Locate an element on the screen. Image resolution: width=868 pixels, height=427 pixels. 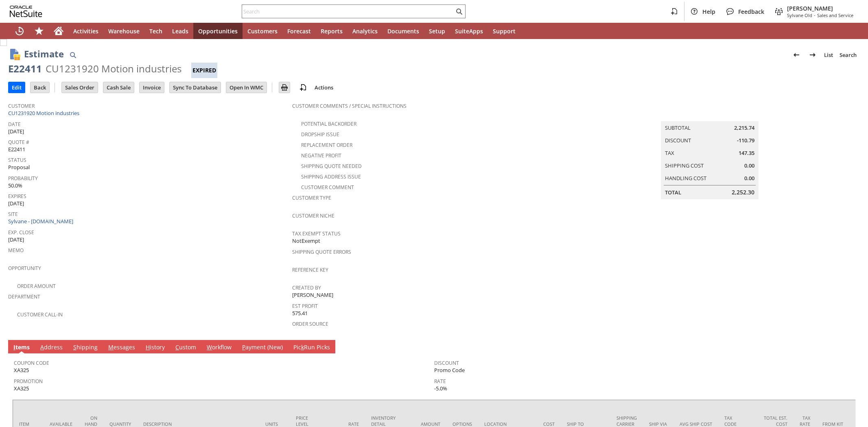
a: Activities is located at coordinates (86, 31).